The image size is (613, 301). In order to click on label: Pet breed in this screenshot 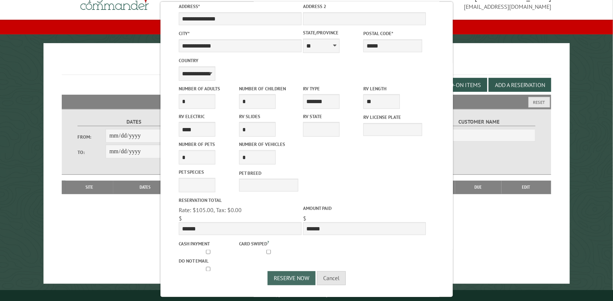, I will do `click(268, 173)`.